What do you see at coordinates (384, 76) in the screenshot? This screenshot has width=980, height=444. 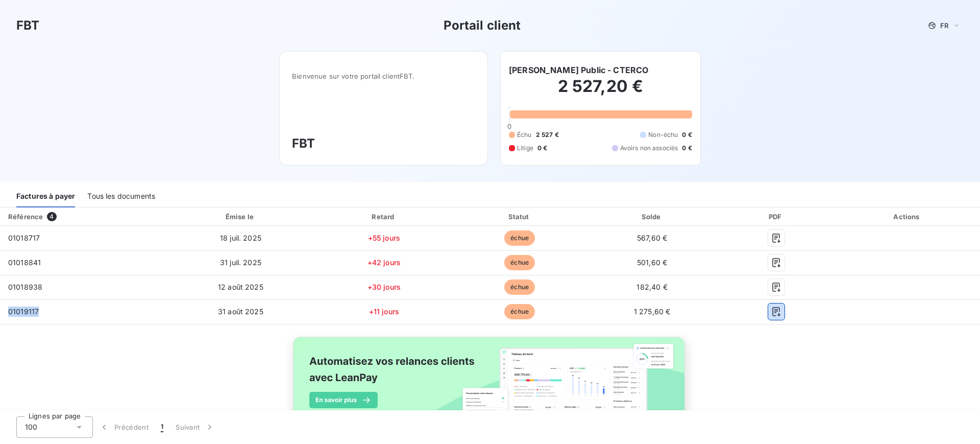 I see `span: Bienvenue sur votre portail client FBT .` at bounding box center [384, 76].